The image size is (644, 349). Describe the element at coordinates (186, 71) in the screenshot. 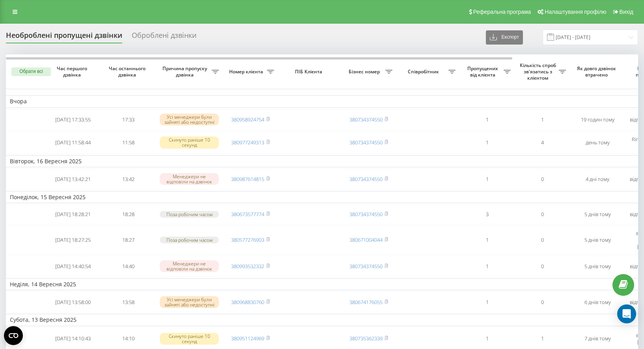

I see `span: Причина пропуску дзвінка` at that location.